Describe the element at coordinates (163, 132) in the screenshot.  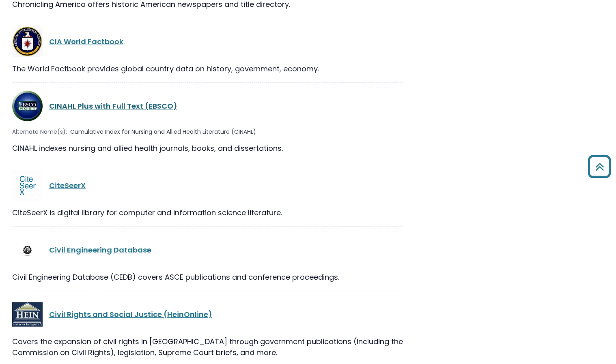
I see `span: Cumulative Index for Nursing and Allied Health Literature (CINAHL)` at that location.